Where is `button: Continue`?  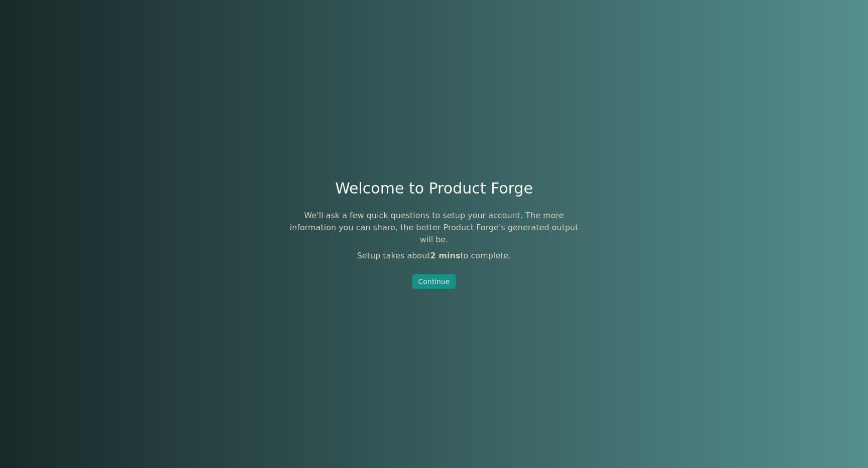 button: Continue is located at coordinates (434, 281).